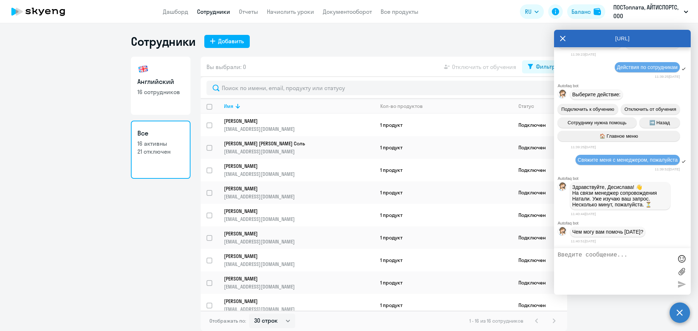 This screenshot has width=698, height=331. Describe the element at coordinates (161, 144) in the screenshot. I see `p: 16 активны` at that location.